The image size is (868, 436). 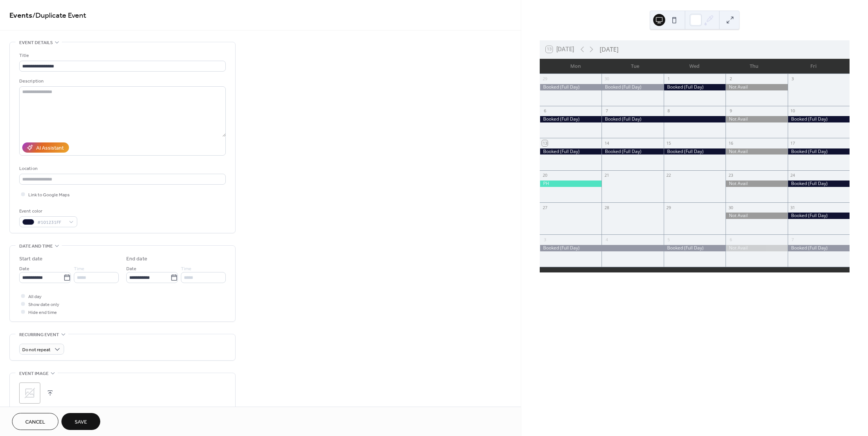 I want to click on span: #101231FF, so click(x=51, y=222).